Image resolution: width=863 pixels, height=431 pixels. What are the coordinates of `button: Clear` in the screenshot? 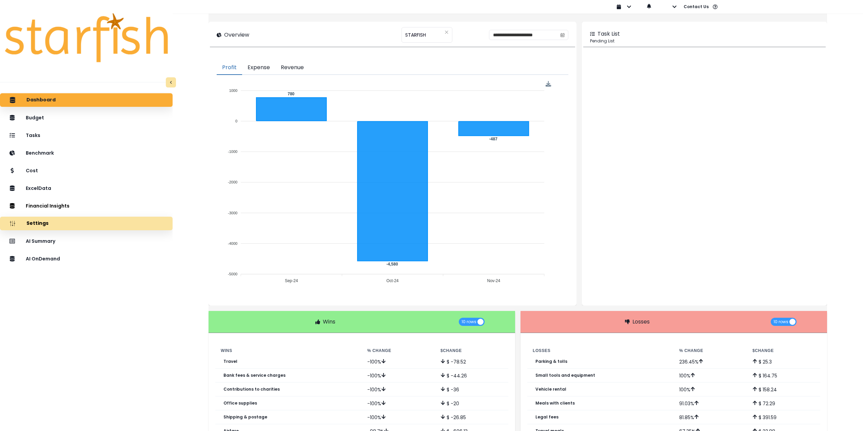 It's located at (447, 32).